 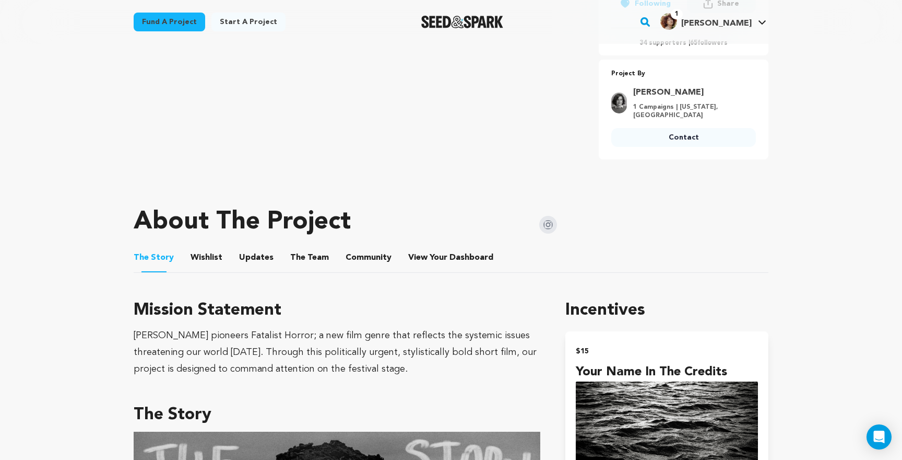 What do you see at coordinates (242, 222) in the screenshot?
I see `h1: About The Project` at bounding box center [242, 222].